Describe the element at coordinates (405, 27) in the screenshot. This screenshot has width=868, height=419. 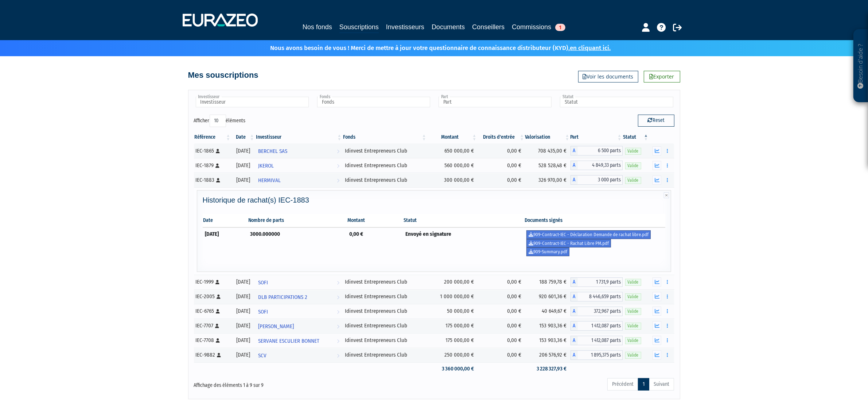
I see `a: Investisseurs` at that location.